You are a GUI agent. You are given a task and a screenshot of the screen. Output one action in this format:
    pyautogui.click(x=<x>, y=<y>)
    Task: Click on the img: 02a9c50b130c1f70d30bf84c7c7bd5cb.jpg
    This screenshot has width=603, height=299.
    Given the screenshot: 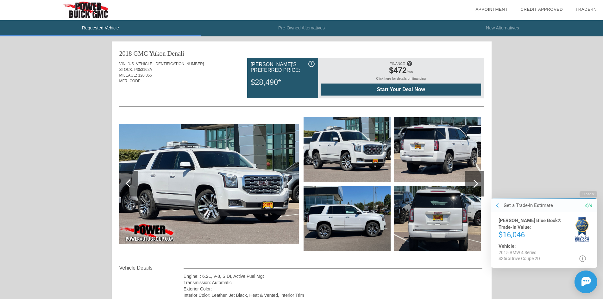 What is the action you would take?
    pyautogui.click(x=437, y=218)
    